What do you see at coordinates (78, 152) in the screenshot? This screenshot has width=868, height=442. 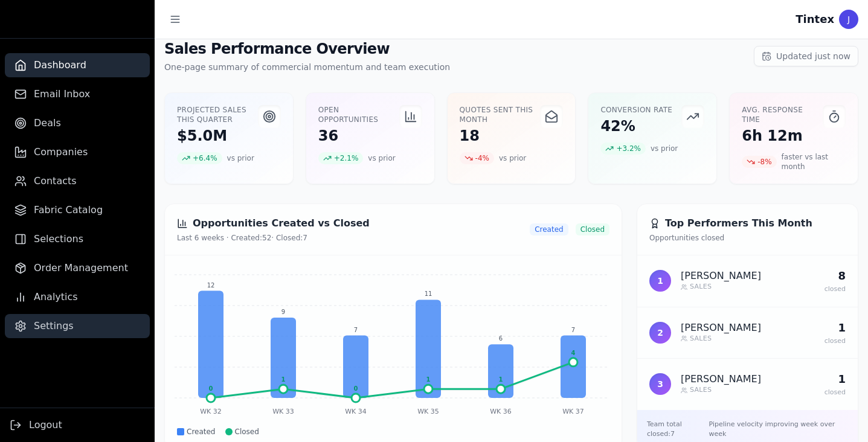 I see `a: Companies` at bounding box center [78, 152].